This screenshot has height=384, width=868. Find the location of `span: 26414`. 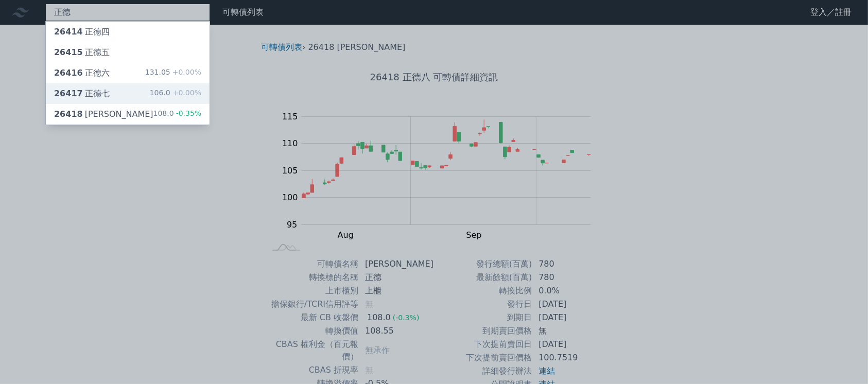

span: 26414 is located at coordinates (69, 31).